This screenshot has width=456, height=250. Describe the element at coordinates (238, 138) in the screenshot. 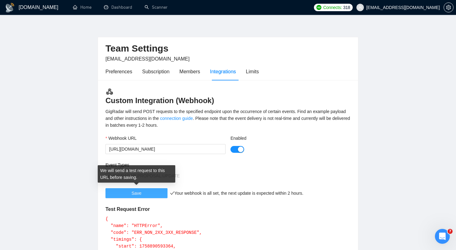

I see `label: Enabled` at that location.